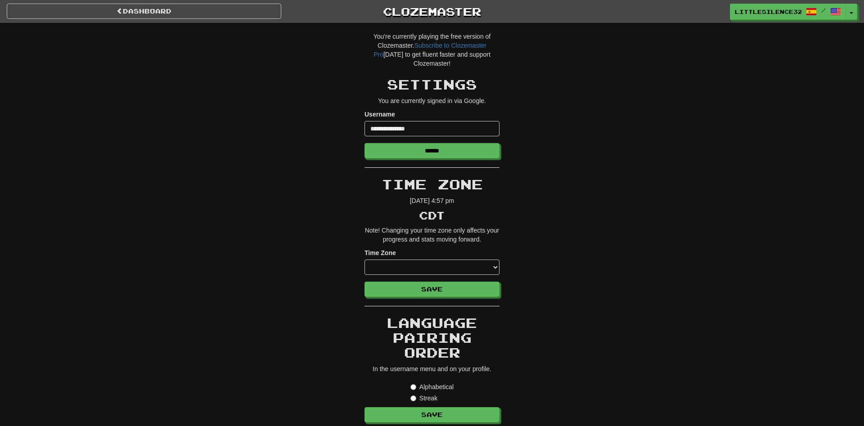 The width and height of the screenshot is (864, 426). What do you see at coordinates (144, 11) in the screenshot?
I see `a: Dashboard` at bounding box center [144, 11].